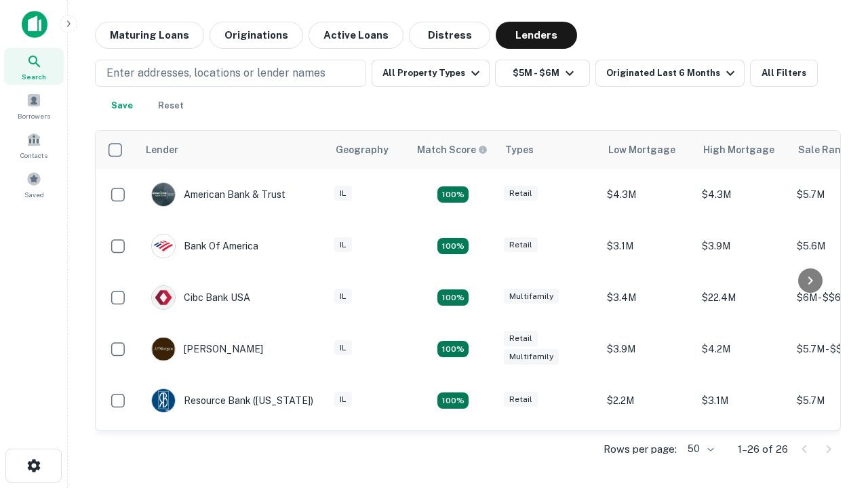  What do you see at coordinates (648, 149) in the screenshot?
I see `th: Low Mortgage` at bounding box center [648, 149].